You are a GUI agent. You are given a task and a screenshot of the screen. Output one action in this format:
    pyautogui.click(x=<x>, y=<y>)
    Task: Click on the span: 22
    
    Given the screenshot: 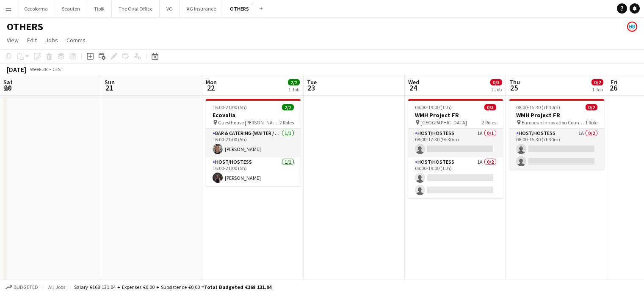 What is the action you would take?
    pyautogui.click(x=210, y=88)
    